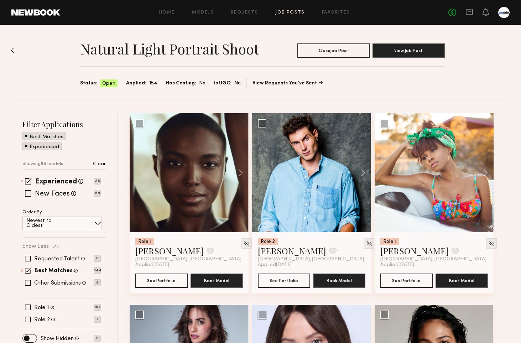 The width and height of the screenshot is (521, 343). What do you see at coordinates (52, 194) in the screenshot?
I see `label: New Faces` at bounding box center [52, 194].